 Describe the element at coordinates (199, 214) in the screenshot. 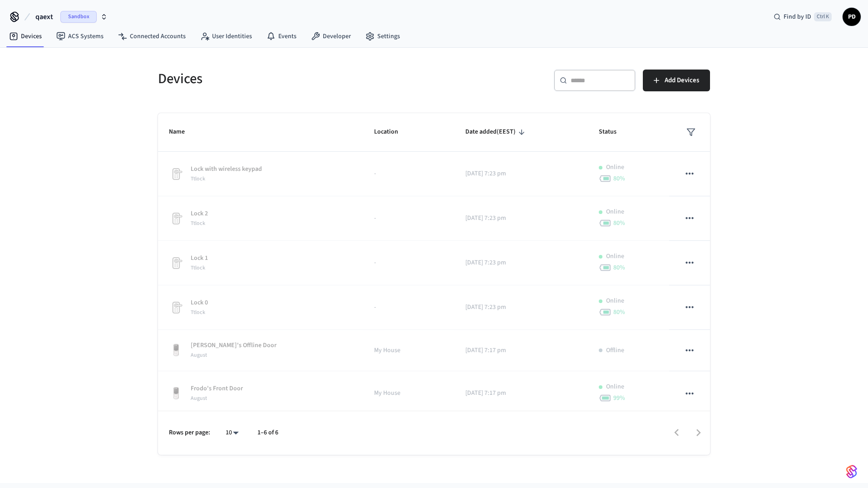

I see `p: Lock 2` at that location.